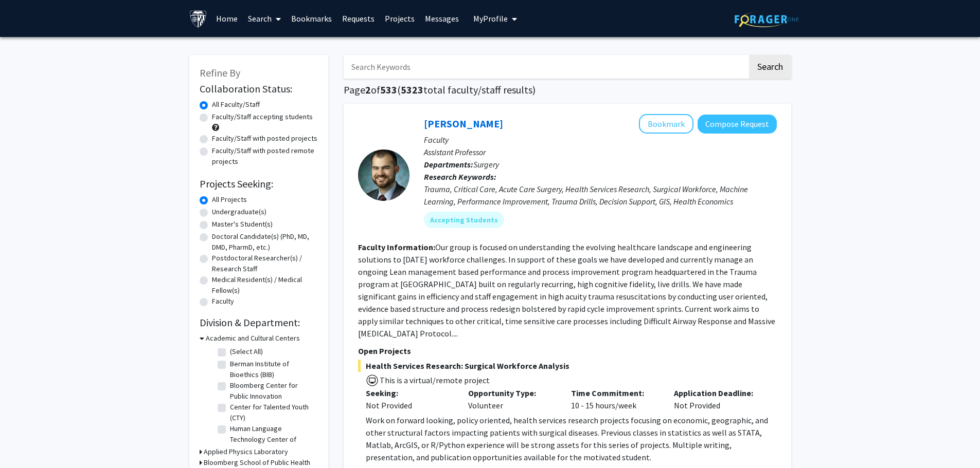  Describe the element at coordinates (435, 380) in the screenshot. I see `span: This is a virtual/remote project` at that location.